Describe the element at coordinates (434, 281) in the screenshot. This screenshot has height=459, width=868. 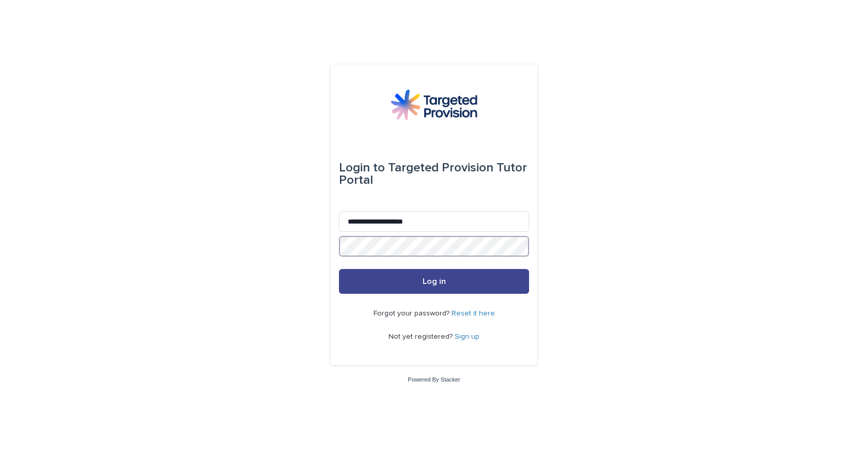
I see `span: Log in` at that location.